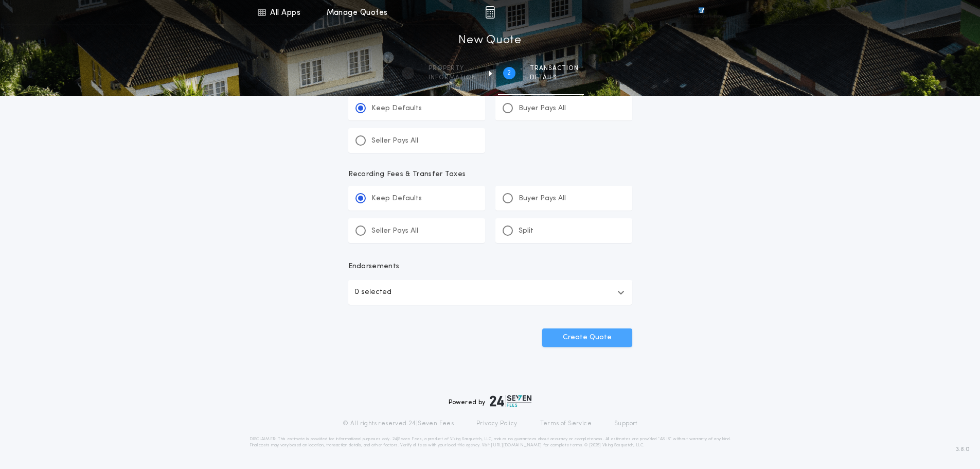 The height and width of the screenshot is (469, 980). I want to click on img: img, so click(490, 12).